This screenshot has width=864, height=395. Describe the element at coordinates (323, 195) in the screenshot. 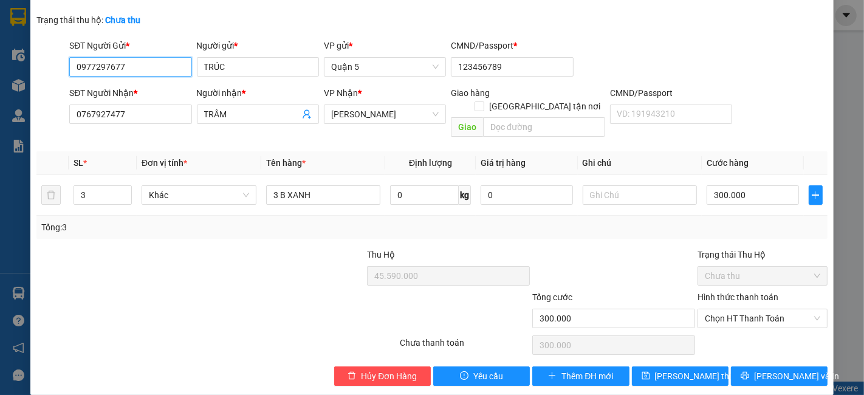

I see `input: VD: Bàn, Ghế` at that location.